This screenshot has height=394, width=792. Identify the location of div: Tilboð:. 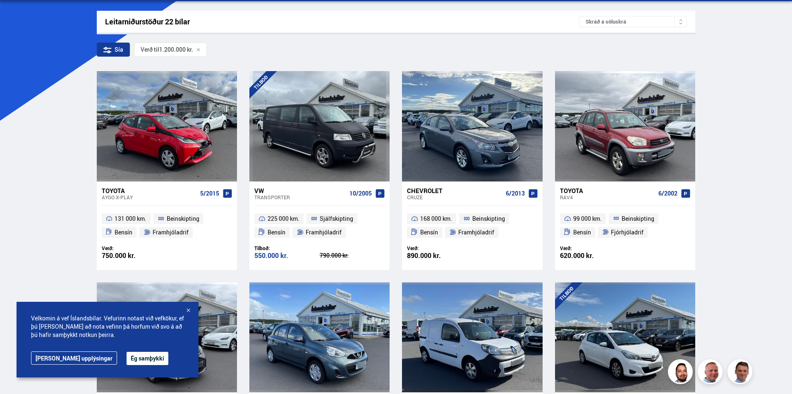
(287, 248).